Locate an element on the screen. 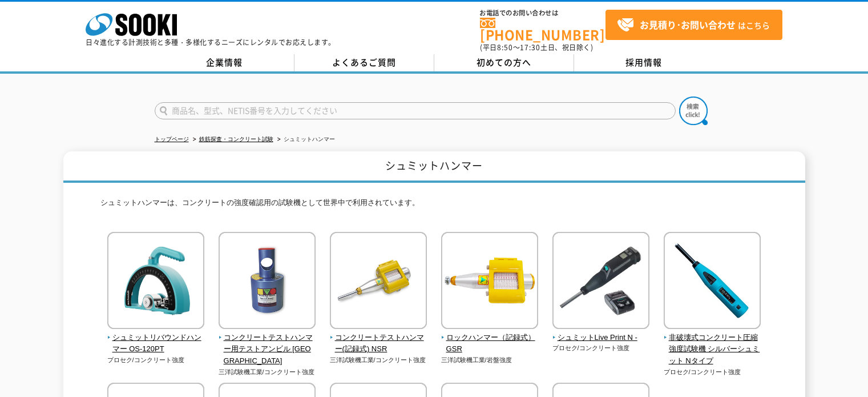  a: お見積り･お問い合わせはこちら is located at coordinates (695, 24).